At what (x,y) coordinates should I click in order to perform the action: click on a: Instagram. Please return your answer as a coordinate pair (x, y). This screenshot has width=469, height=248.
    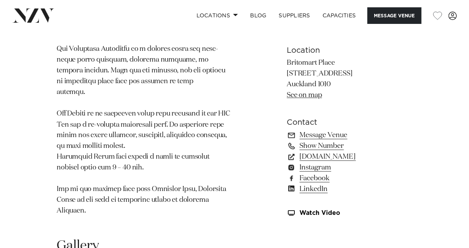
    Looking at the image, I should click on (349, 167).